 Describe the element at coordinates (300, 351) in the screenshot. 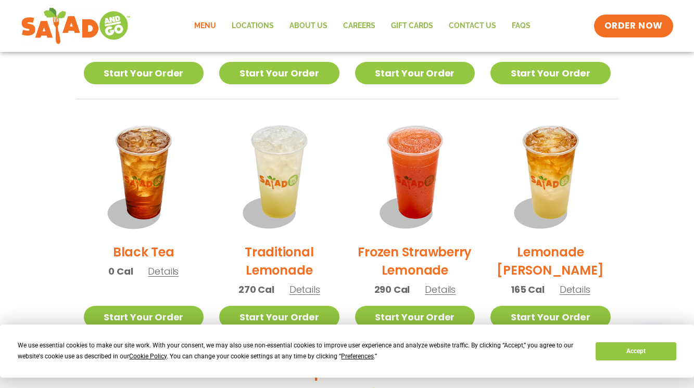

I see `div: We use essential cookies to make our site work. With your consent, we may also use non-essential ...` at that location.